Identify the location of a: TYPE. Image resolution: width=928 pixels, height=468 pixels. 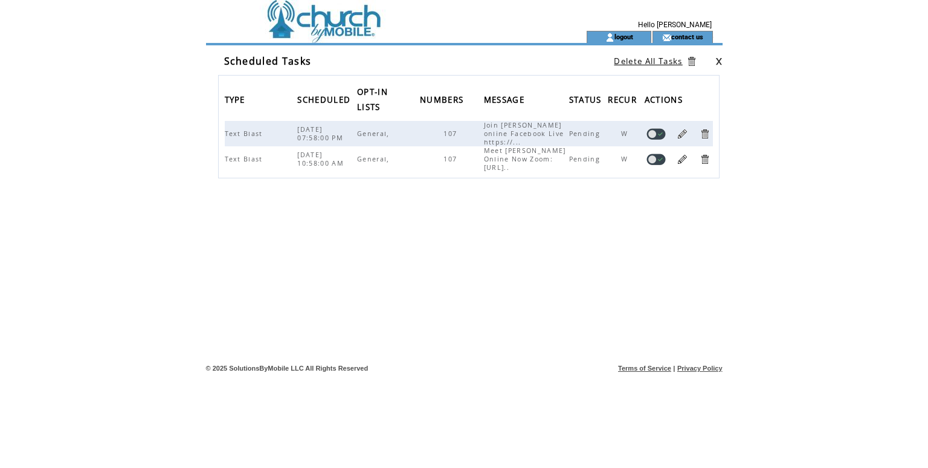
(236, 99).